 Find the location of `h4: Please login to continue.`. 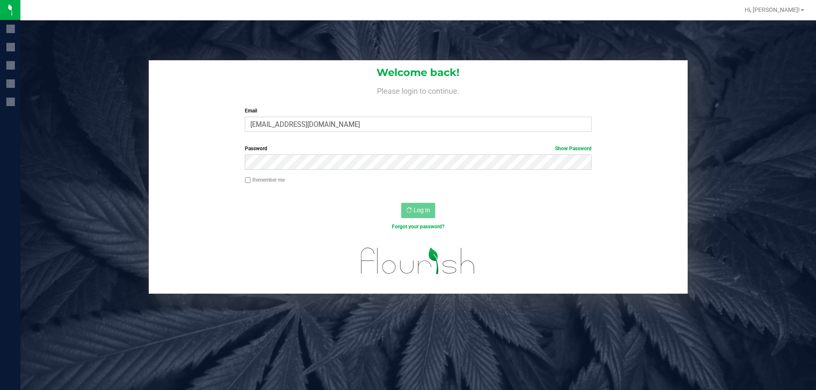

h4: Please login to continue. is located at coordinates (418, 90).